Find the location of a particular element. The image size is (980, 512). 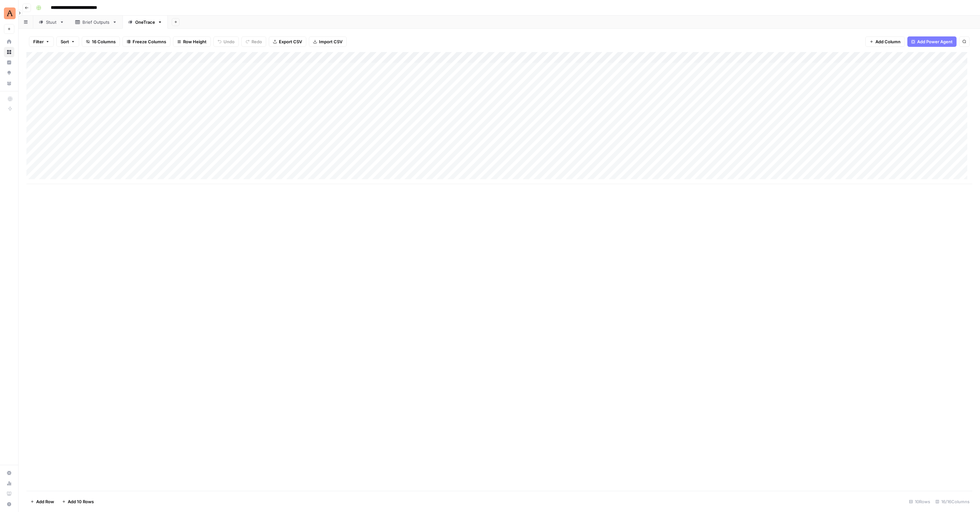

button: Redo is located at coordinates (253, 41).